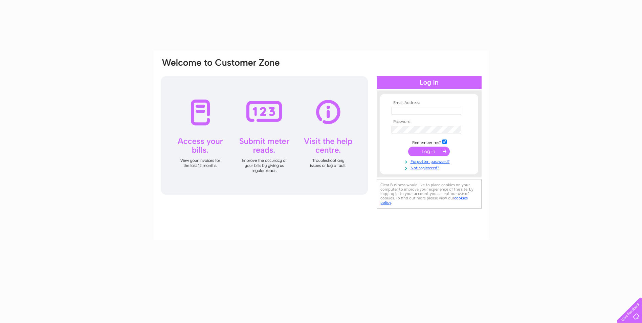  I want to click on a: cookies policy, so click(424, 200).